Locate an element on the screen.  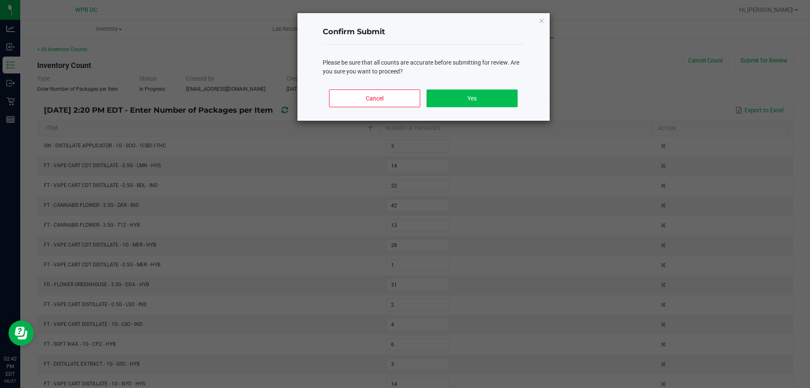
div: Please be sure that all counts are accurate before submitting for review. Are you sure you want t... is located at coordinates (424, 67).